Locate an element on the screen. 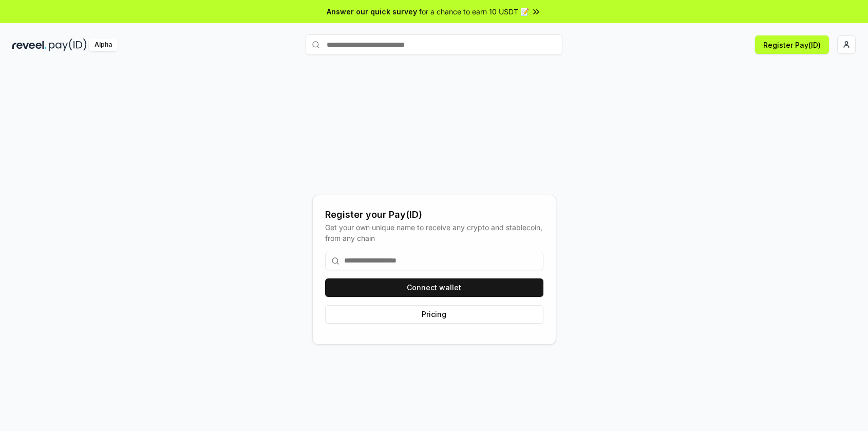  img: reveel_dark is located at coordinates (29, 45).